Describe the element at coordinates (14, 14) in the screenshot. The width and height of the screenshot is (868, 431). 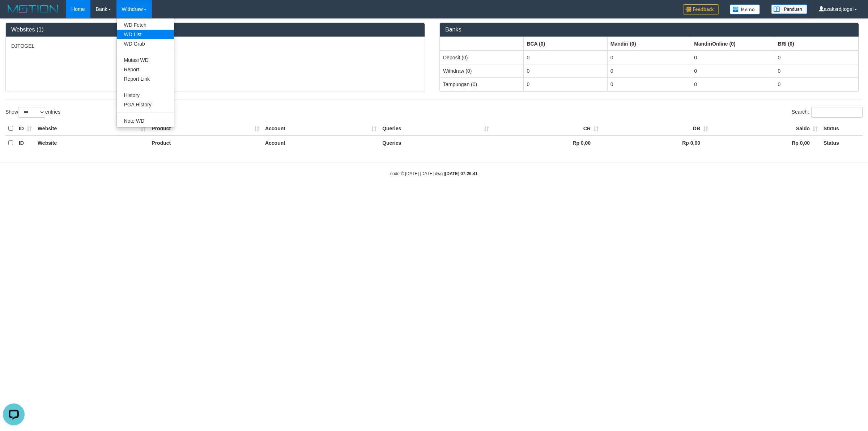
I see `button: Open LiveChat chat widget` at that location.